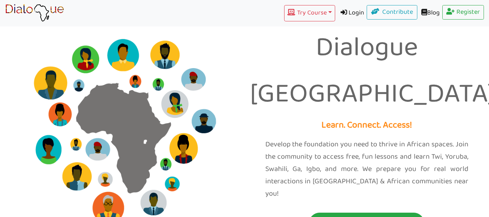  I want to click on a: Blog, so click(430, 13).